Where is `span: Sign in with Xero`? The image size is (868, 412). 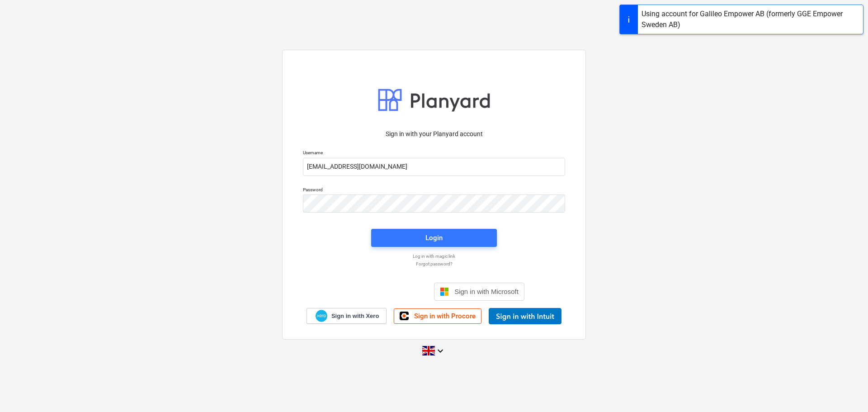
span: Sign in with Xero is located at coordinates (355, 316).